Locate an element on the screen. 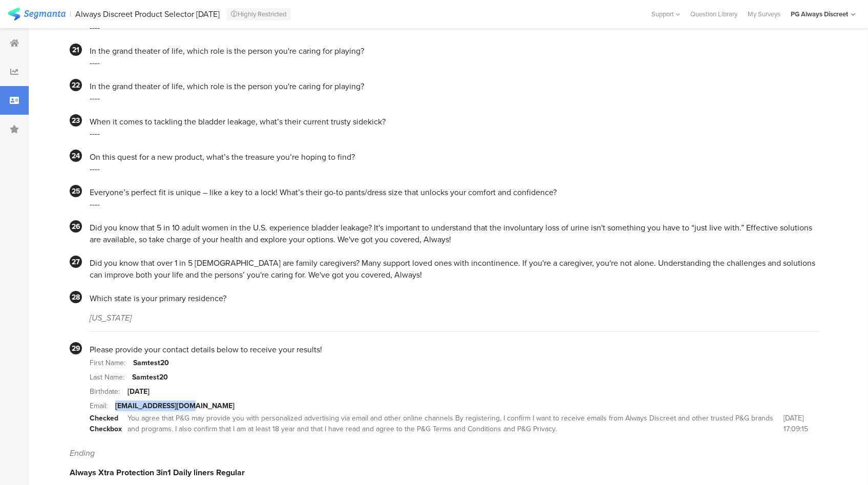 The height and width of the screenshot is (485, 868). div: 22 is located at coordinates (76, 85).